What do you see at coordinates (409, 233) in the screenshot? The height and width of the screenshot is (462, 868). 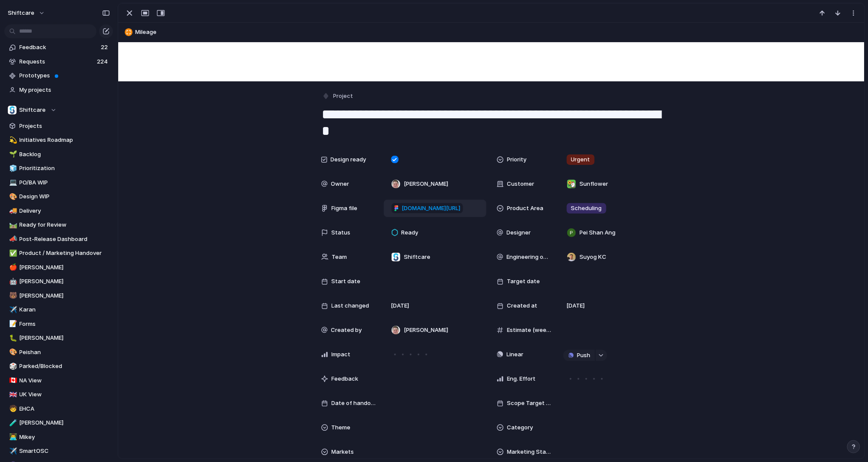 I see `span: Ready` at bounding box center [409, 233].